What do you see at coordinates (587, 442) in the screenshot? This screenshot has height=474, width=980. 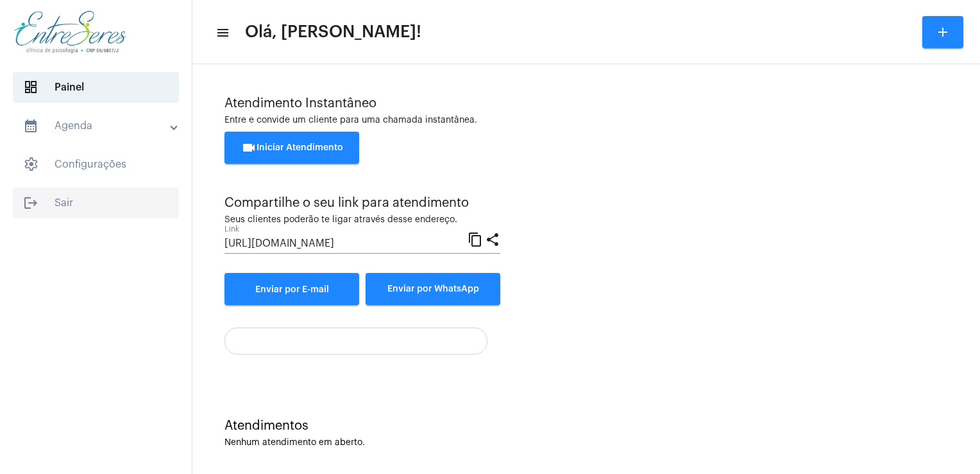 I see `div: Nenhum atendimento em aberto.` at bounding box center [587, 442].